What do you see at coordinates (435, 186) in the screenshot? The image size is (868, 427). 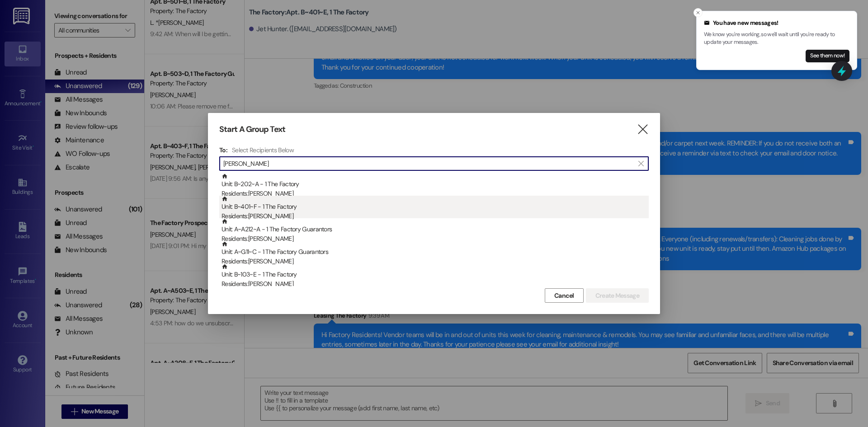 I see `div: Unit: B~202~A - 1 The Factory` at bounding box center [435, 186].